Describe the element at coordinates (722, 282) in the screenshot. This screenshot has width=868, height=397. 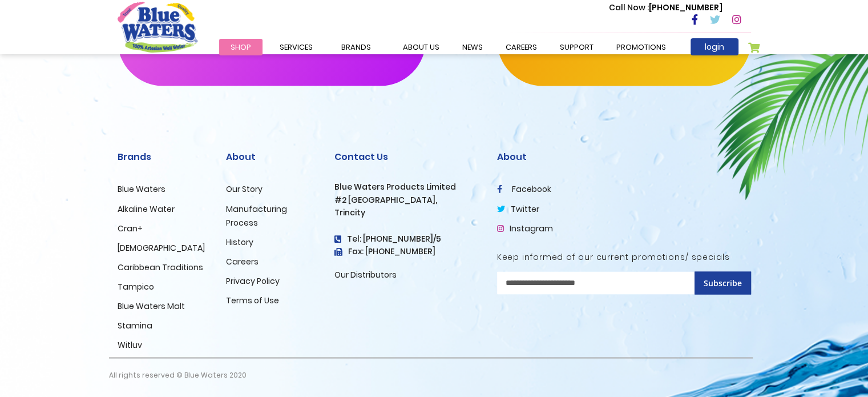
I see `span: Subscribe` at that location.